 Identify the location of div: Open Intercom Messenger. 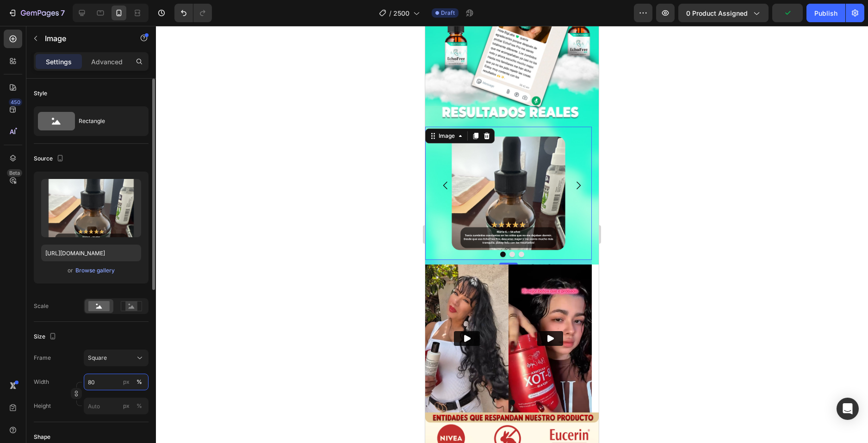
(848, 409).